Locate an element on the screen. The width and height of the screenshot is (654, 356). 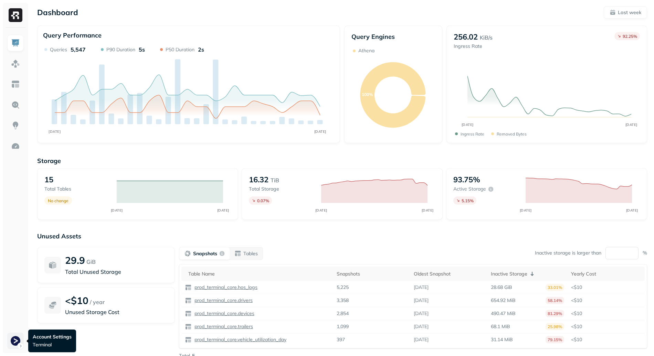
button: Last week is located at coordinates (626, 12).